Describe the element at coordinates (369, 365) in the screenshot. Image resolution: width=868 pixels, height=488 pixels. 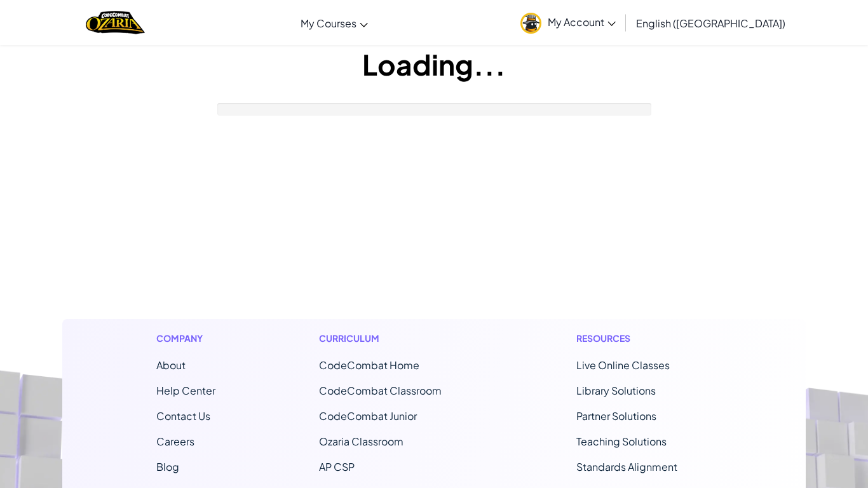
I see `span: CodeCombat Home` at that location.